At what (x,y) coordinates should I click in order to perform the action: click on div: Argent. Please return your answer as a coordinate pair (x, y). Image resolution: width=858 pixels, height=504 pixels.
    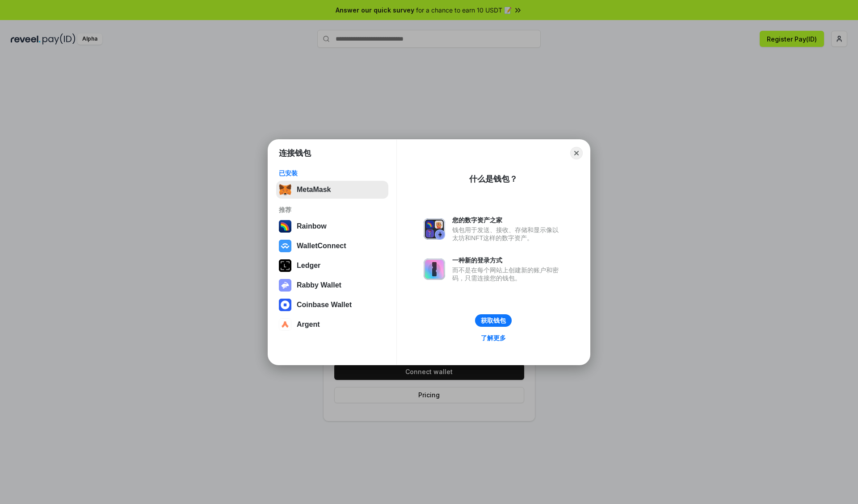
    Looking at the image, I should click on (308, 325).